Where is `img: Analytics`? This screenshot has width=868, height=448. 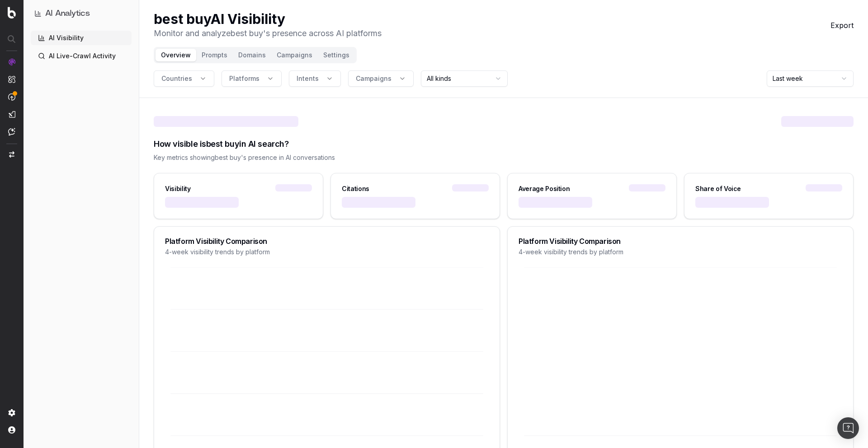
img: Analytics is located at coordinates (12, 62).